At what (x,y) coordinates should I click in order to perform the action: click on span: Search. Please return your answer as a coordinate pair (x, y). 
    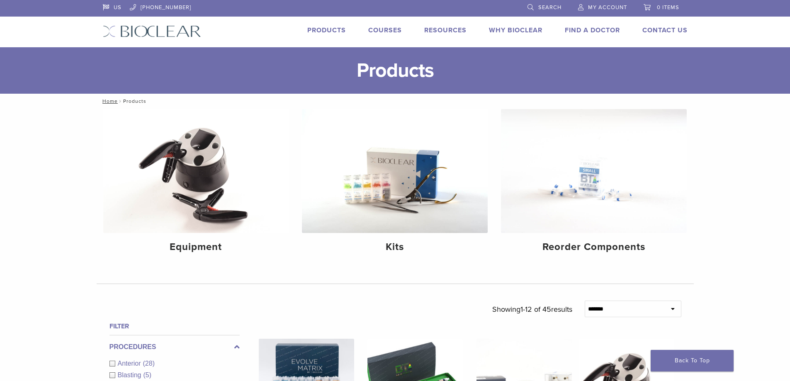
    Looking at the image, I should click on (550, 7).